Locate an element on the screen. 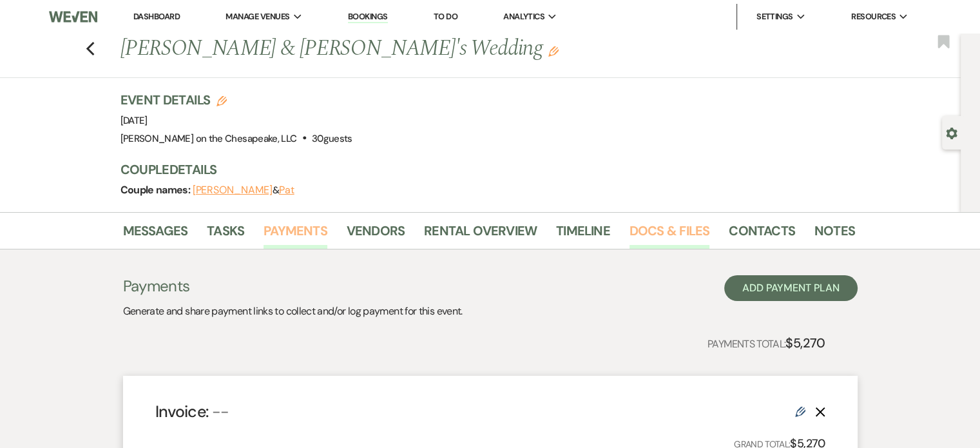 The image size is (980, 448). h4: Invoice: is located at coordinates (192, 411).